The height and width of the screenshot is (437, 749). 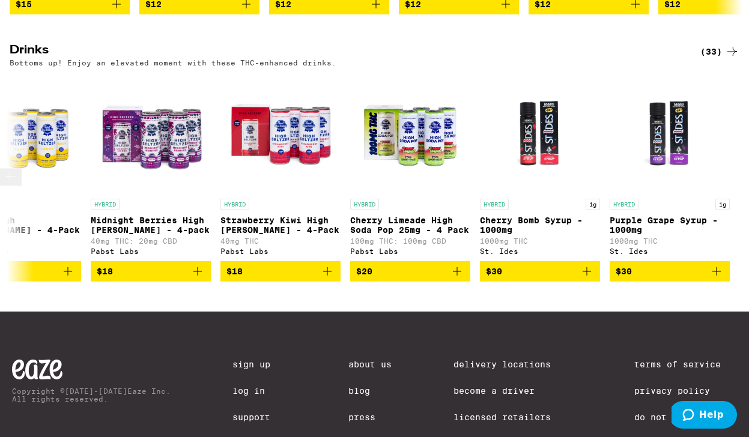 What do you see at coordinates (685, 364) in the screenshot?
I see `a: Terms of Service` at bounding box center [685, 364].